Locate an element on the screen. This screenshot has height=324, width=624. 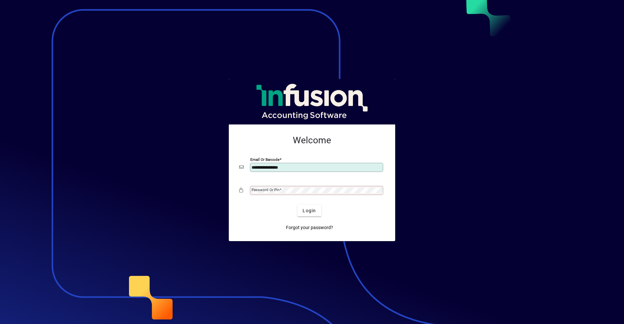
a: Forgot your password? is located at coordinates (310, 228).